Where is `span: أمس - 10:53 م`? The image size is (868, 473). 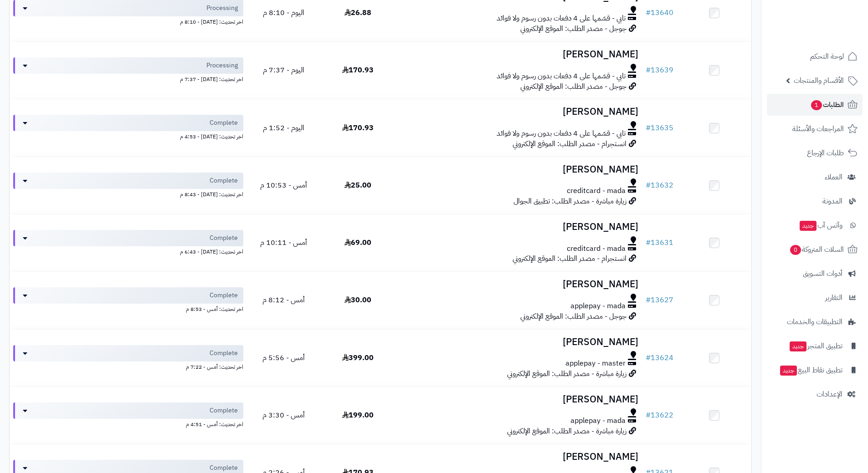
span: أمس - 10:53 م is located at coordinates (283, 186).